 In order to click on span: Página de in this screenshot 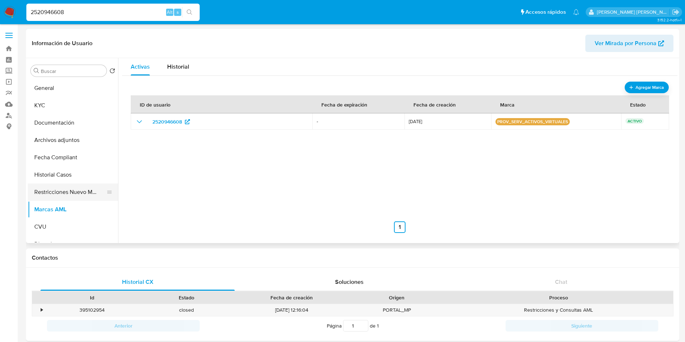, I will do `click(353, 325)`.